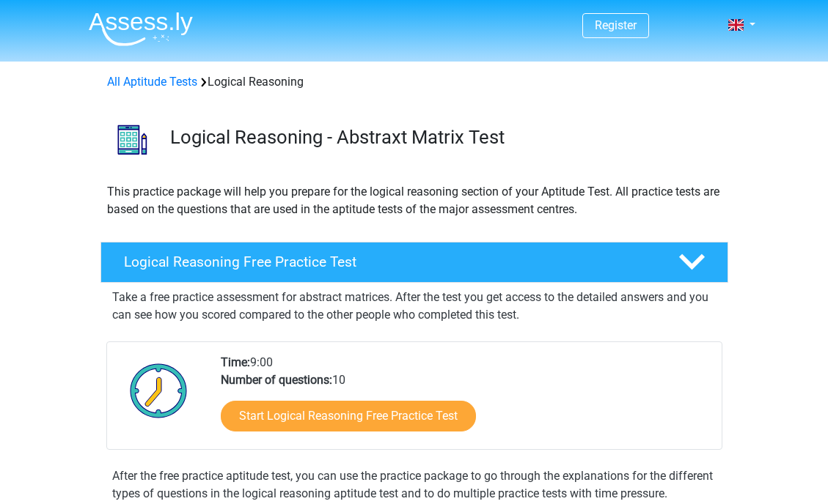  Describe the element at coordinates (615, 25) in the screenshot. I see `a: Register` at that location.